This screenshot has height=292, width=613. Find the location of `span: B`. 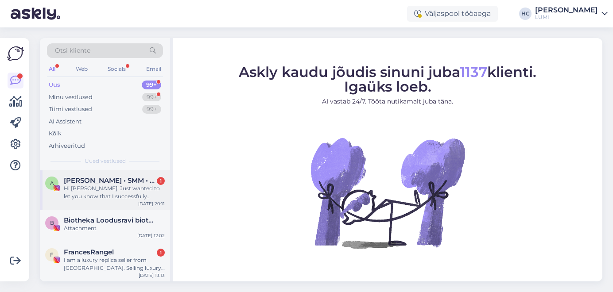

span: B is located at coordinates (52, 223).